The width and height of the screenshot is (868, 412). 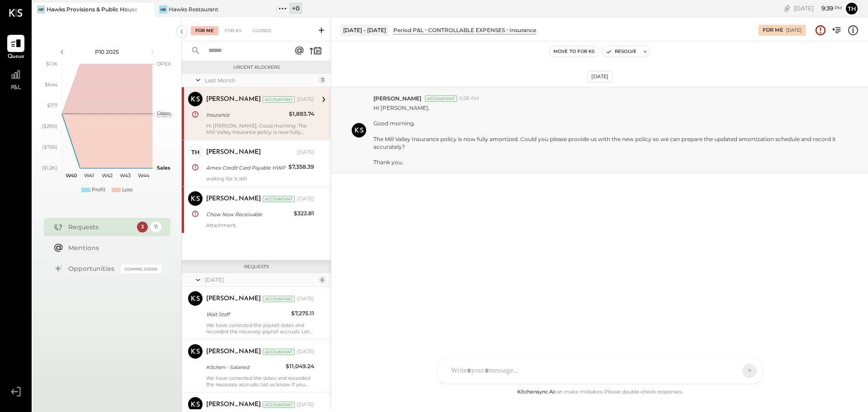 I want to click on span: 6:38 AM, so click(x=469, y=99).